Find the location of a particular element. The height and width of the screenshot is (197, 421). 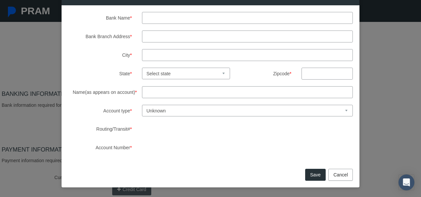

button: Cancel is located at coordinates (341, 175).